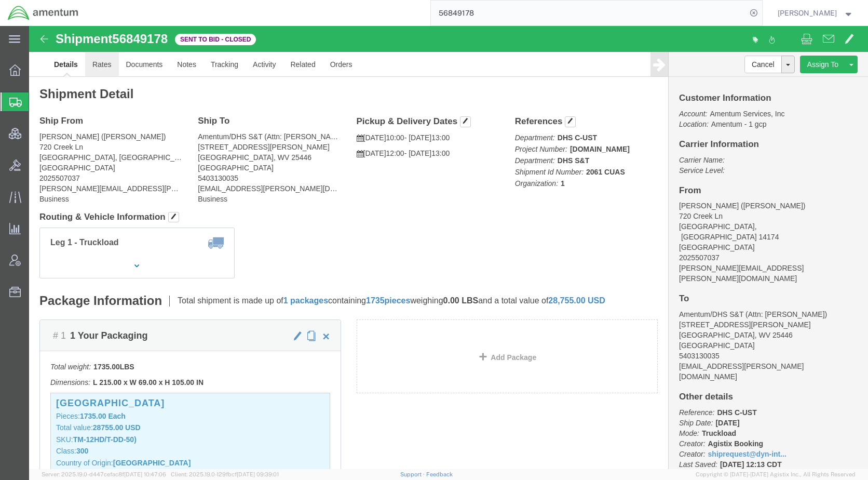 The height and width of the screenshot is (480, 868). I want to click on input: Search for shipment number, reference number, so click(589, 13).